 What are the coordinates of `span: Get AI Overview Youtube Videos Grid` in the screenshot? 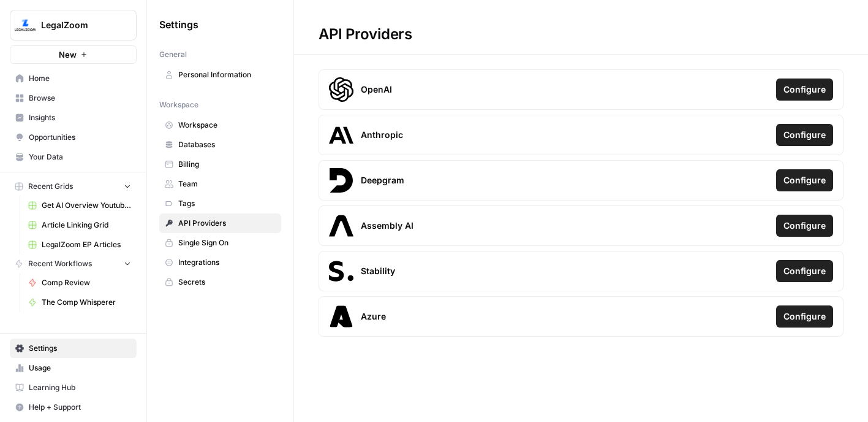 It's located at (87, 206).